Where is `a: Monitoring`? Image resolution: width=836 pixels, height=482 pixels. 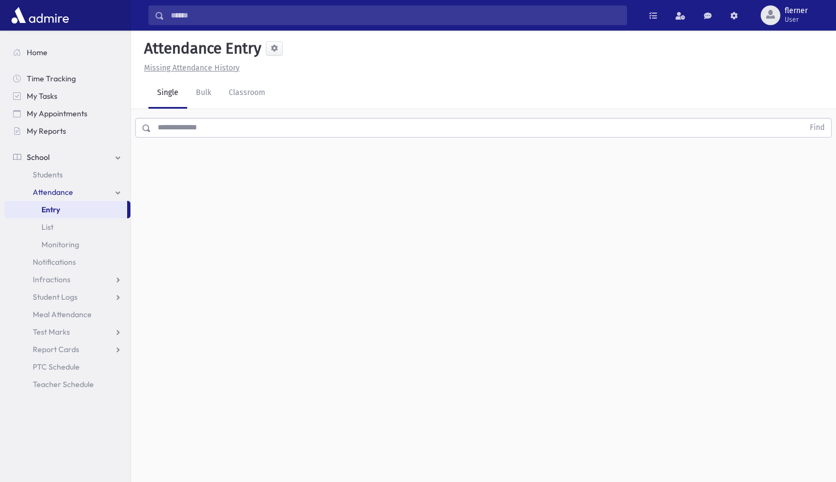
a: Monitoring is located at coordinates (67, 245).